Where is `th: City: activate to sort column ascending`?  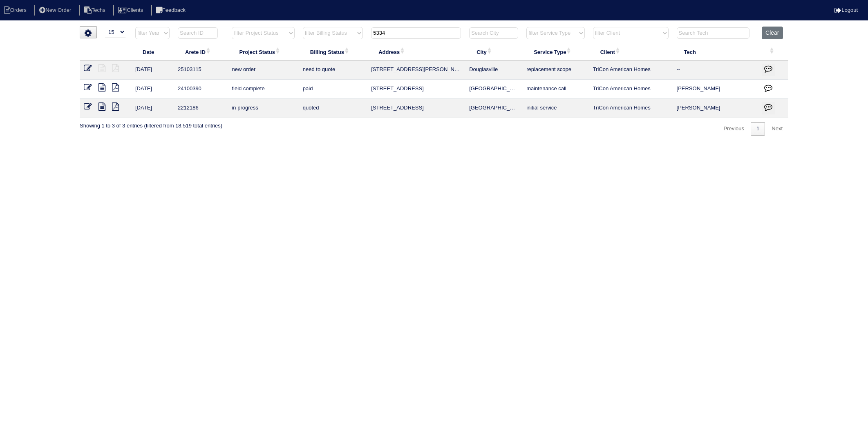
th: City: activate to sort column ascending is located at coordinates (493, 52).